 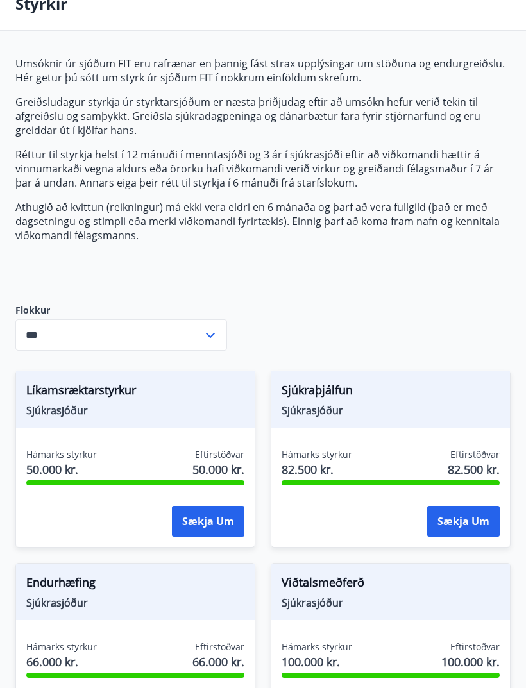 What do you see at coordinates (121, 311) in the screenshot?
I see `label: Flokkur` at bounding box center [121, 311].